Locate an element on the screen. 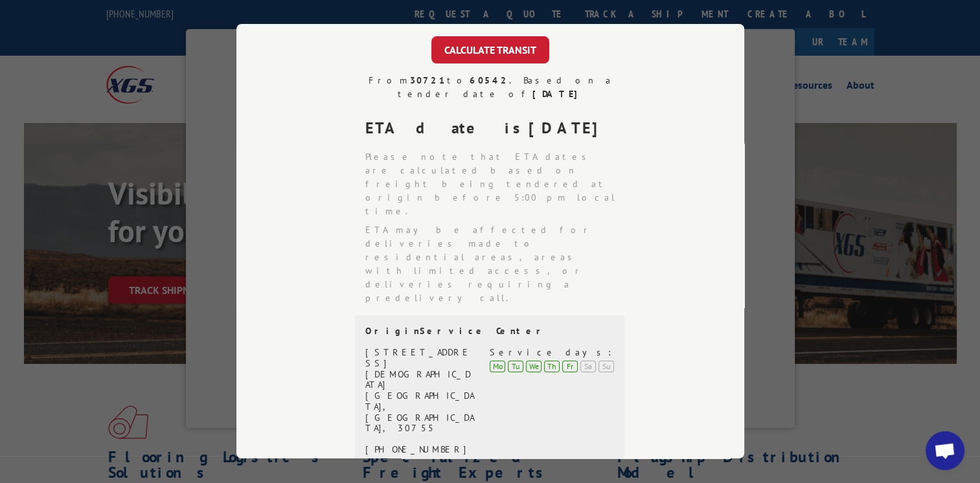  strong: 30721 is located at coordinates (427, 80).